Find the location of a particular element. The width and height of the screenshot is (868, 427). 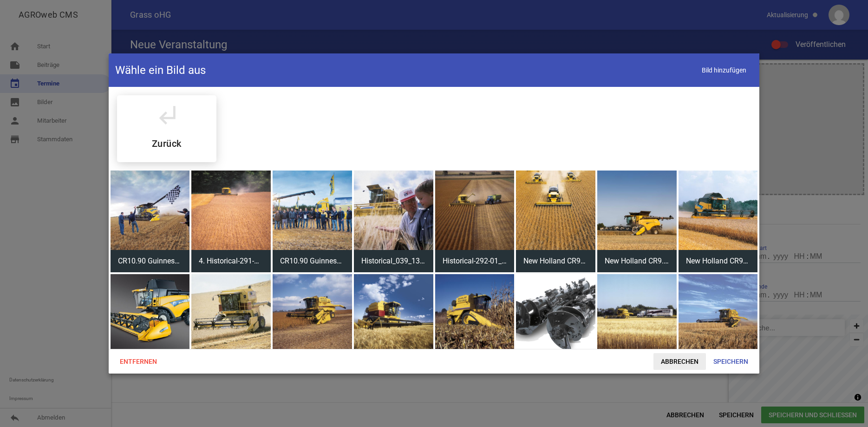

div: NEW HOLLAND is located at coordinates (167, 128).